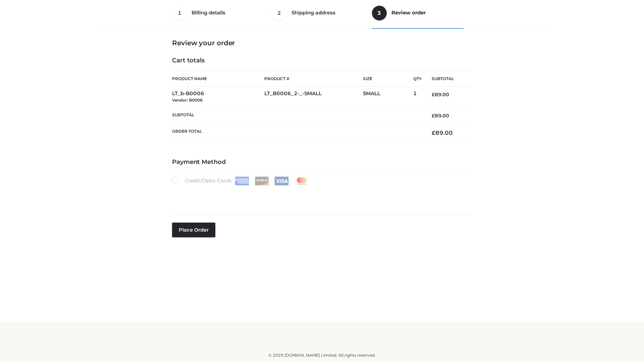 The image size is (644, 362). What do you see at coordinates (218, 97) in the screenshot?
I see `td: LT_b-B0006` at bounding box center [218, 97].